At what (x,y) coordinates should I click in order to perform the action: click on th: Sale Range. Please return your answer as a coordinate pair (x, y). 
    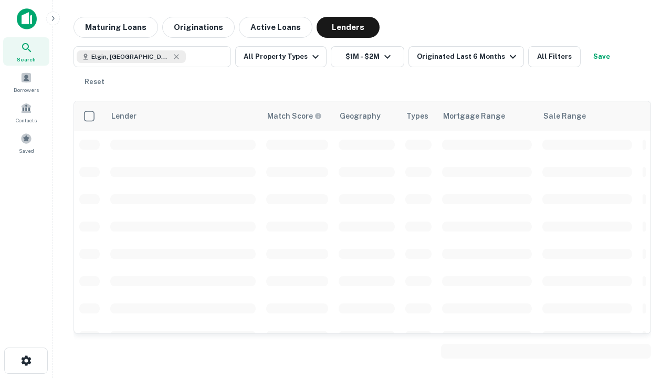
    Looking at the image, I should click on (587, 116).